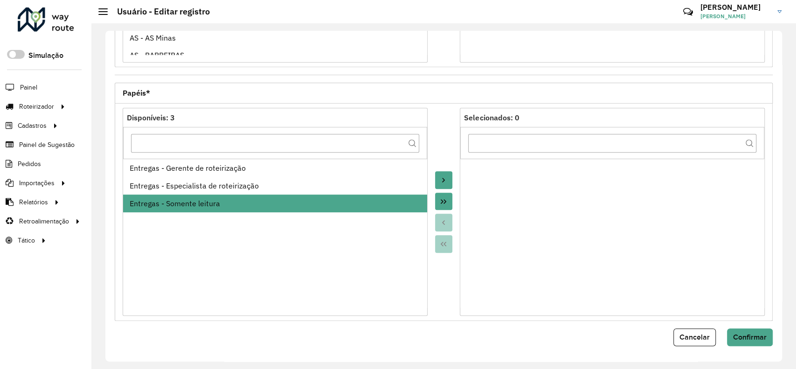 This screenshot has height=369, width=796. I want to click on div: Selecionados: 0, so click(612, 118).